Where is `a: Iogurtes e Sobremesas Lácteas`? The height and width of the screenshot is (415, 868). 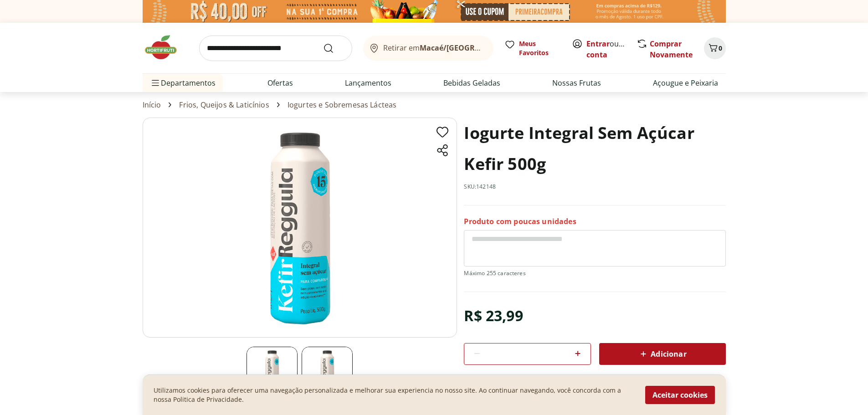 a: Iogurtes e Sobremesas Lácteas is located at coordinates (342, 105).